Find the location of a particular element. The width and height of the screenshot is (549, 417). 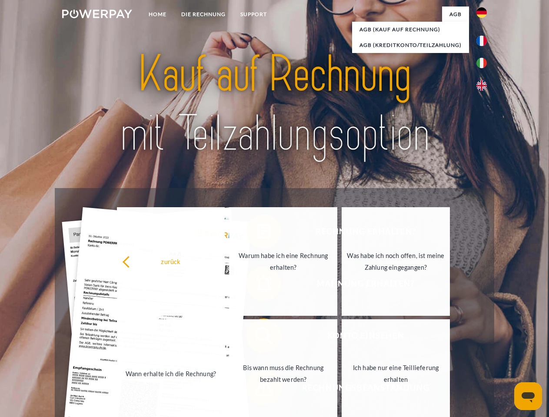

a: agb is located at coordinates (456, 14).